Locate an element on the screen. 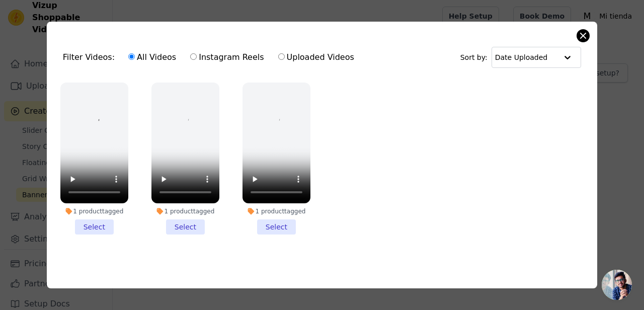 Image resolution: width=644 pixels, height=310 pixels. button: Close modal is located at coordinates (583, 36).